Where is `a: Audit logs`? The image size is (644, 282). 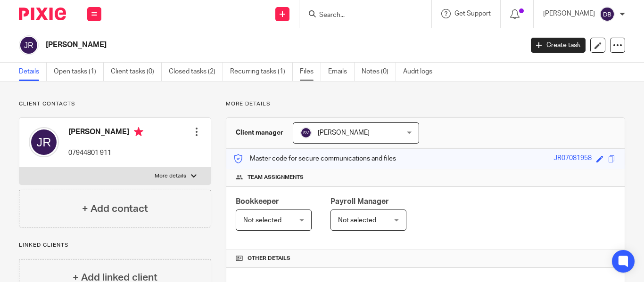
a: Audit logs is located at coordinates (421, 72).